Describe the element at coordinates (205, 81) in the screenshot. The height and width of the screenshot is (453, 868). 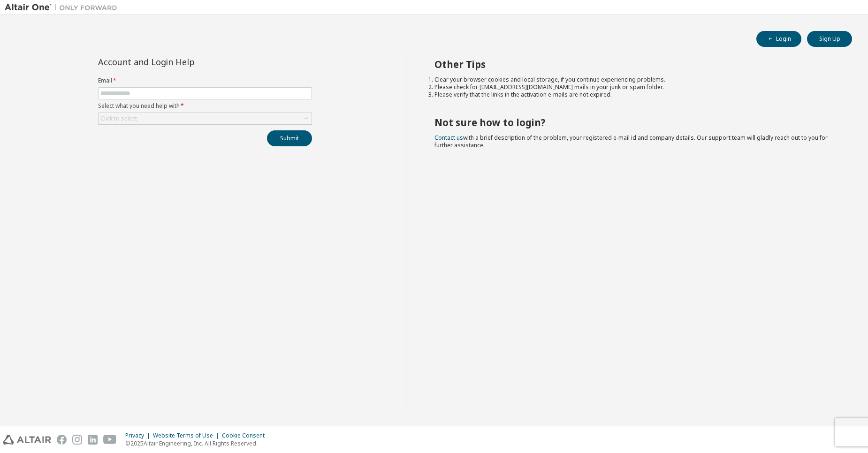
I see `label: Email` at that location.